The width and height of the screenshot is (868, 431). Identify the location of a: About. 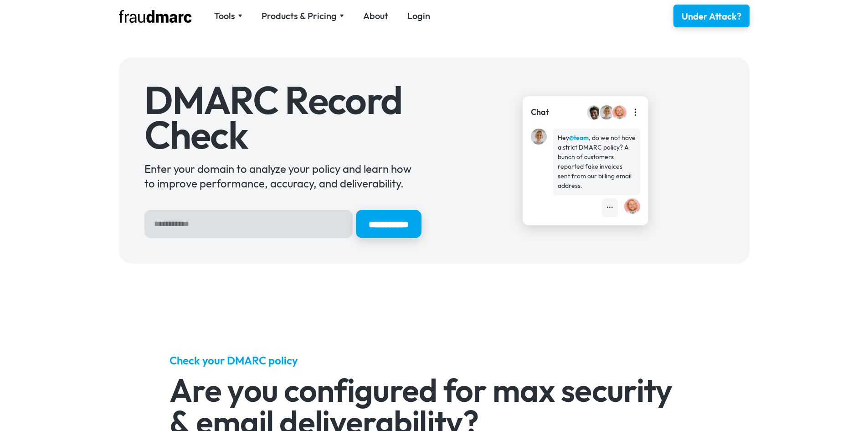
(376, 16).